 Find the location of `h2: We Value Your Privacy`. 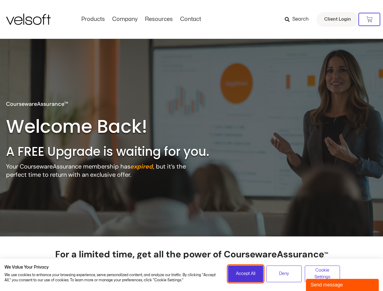

h2: We Value Your Privacy is located at coordinates (112, 267).